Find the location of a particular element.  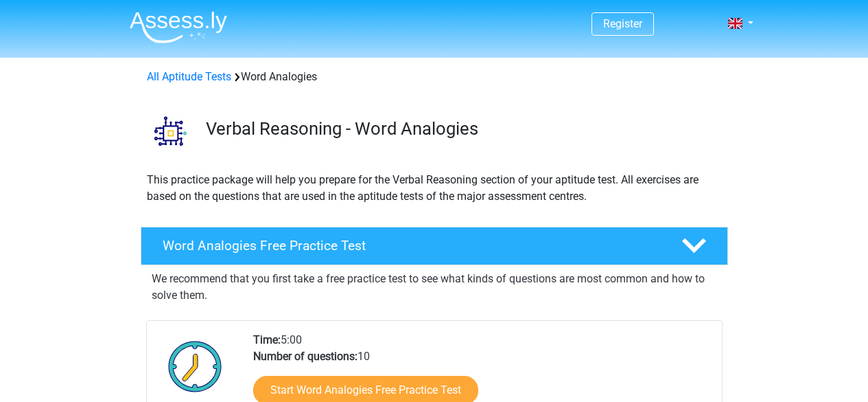

img: word analogies is located at coordinates (170, 131).